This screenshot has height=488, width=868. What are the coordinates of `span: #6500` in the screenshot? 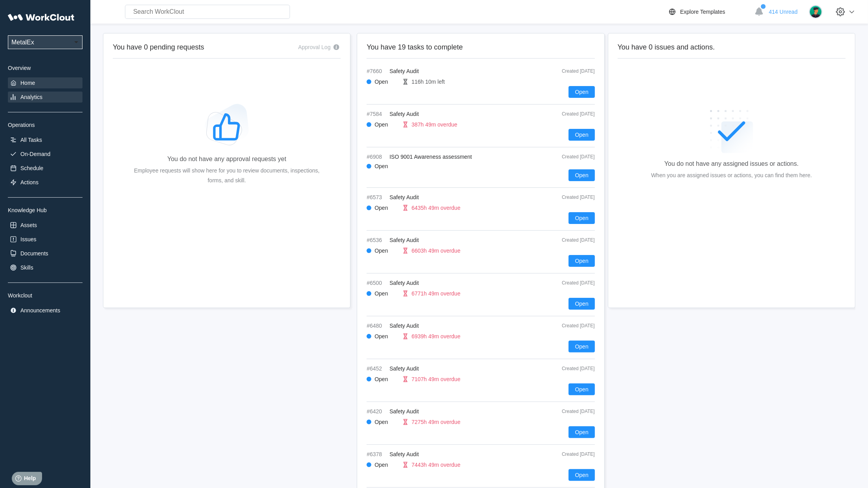 It's located at (376, 283).